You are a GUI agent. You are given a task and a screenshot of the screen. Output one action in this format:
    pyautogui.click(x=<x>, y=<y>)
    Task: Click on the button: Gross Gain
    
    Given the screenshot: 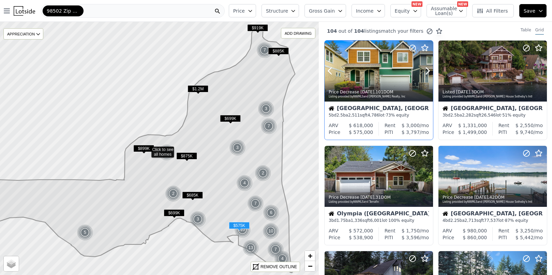 What is the action you would take?
    pyautogui.click(x=325, y=11)
    